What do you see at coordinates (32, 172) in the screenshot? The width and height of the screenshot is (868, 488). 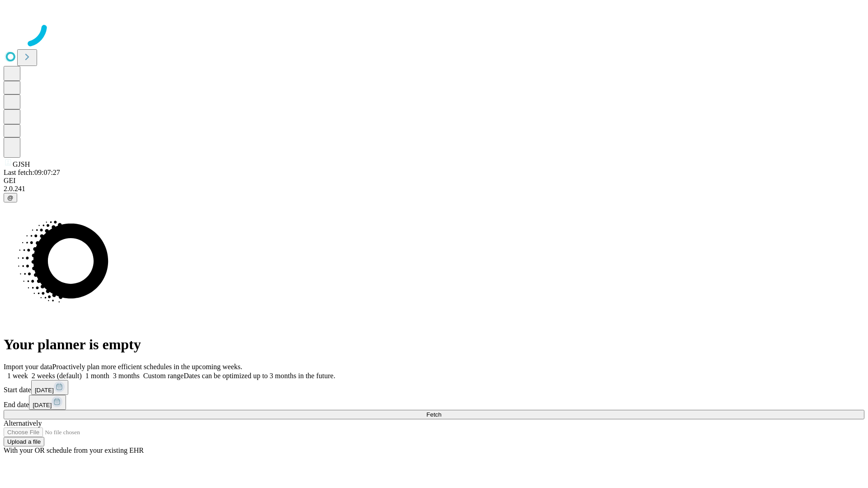 I see `span: Last fetch: 09:07:27` at bounding box center [32, 172].